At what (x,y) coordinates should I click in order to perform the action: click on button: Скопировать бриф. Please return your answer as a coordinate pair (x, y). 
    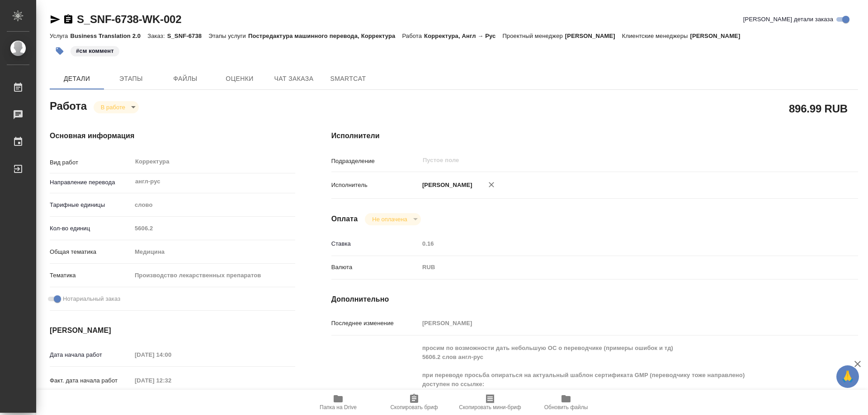
    Looking at the image, I should click on (414, 402).